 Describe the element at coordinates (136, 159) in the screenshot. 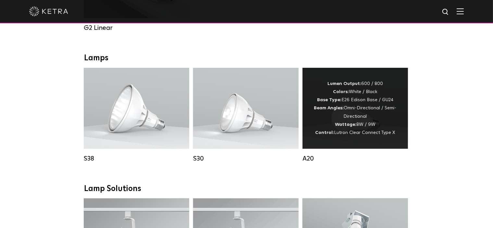

I see `div: S38` at that location.